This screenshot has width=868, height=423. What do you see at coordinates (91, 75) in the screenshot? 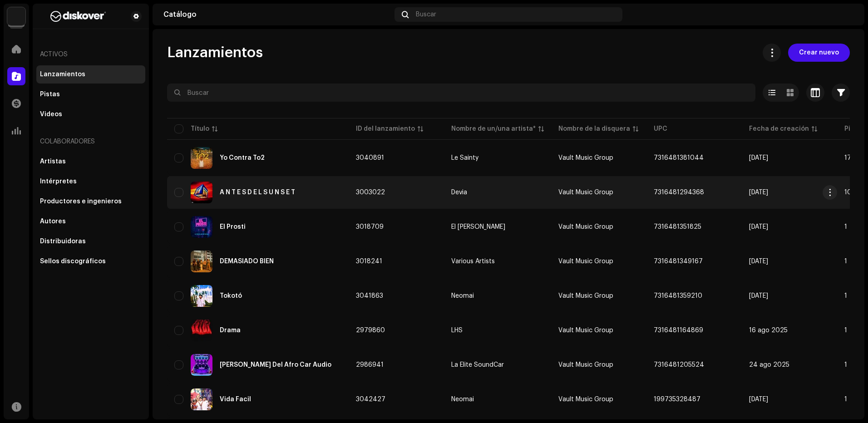
I see `re-m-nav-item: Lanzamientos` at bounding box center [91, 75].